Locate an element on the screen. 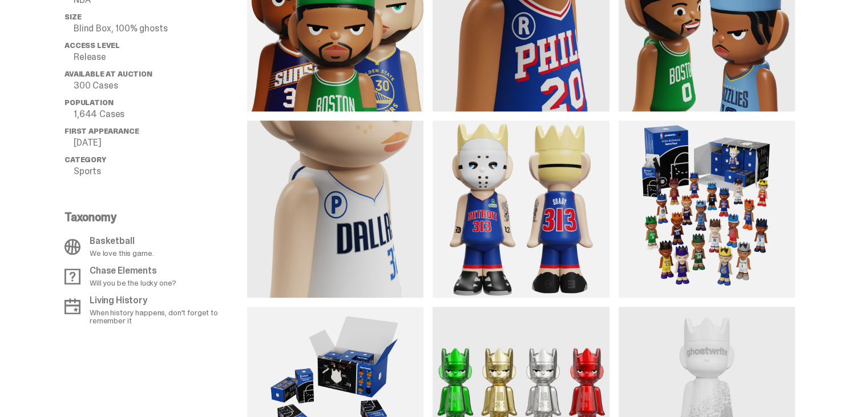 This screenshot has width=868, height=417. p: Release is located at coordinates (161, 57).